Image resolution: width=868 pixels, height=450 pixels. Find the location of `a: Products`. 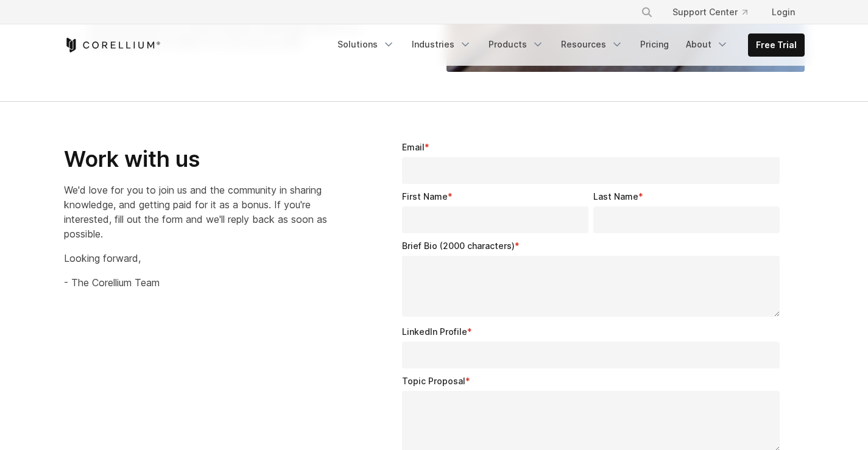

a: Products is located at coordinates (516, 45).